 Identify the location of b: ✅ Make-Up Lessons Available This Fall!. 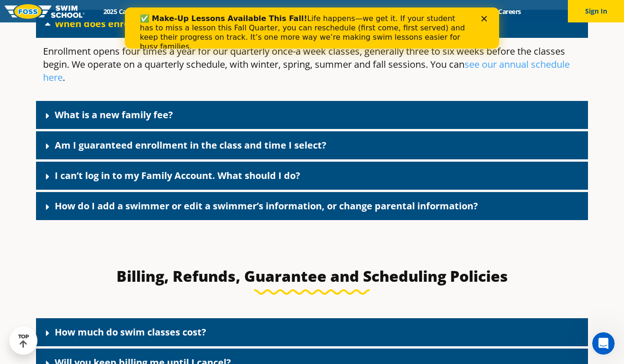
(99, 11).